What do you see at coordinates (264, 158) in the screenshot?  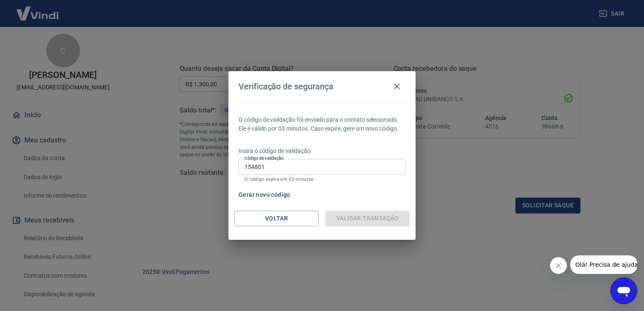 I see `label: Código de validação` at bounding box center [264, 158].